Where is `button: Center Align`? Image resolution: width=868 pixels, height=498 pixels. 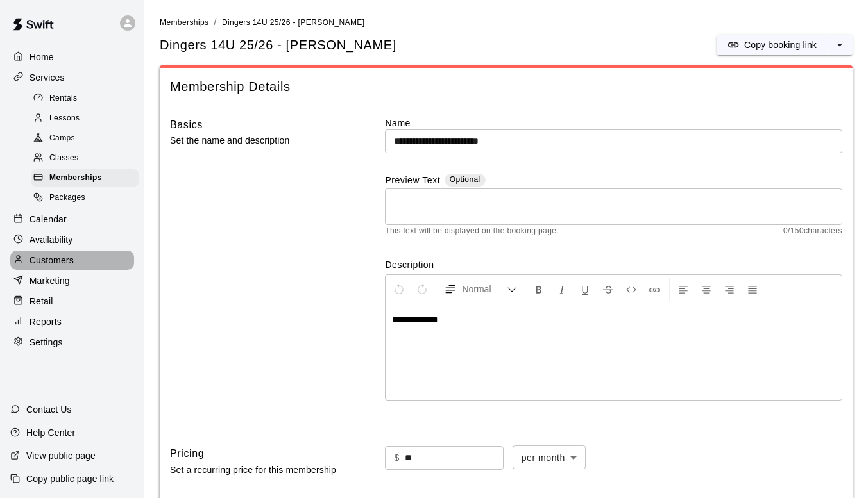
button: Center Align is located at coordinates (706, 289).